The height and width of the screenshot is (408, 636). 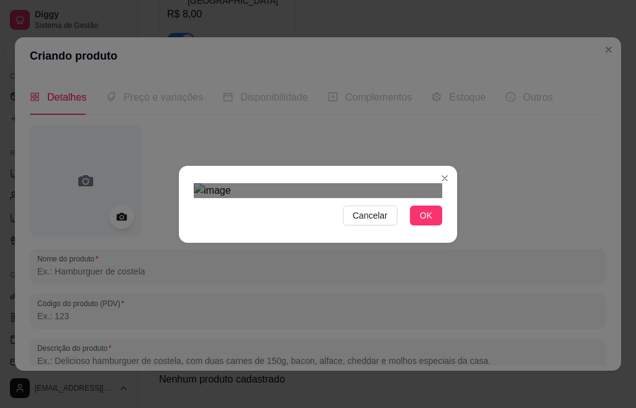 What do you see at coordinates (426, 215) in the screenshot?
I see `span: OK` at bounding box center [426, 215].